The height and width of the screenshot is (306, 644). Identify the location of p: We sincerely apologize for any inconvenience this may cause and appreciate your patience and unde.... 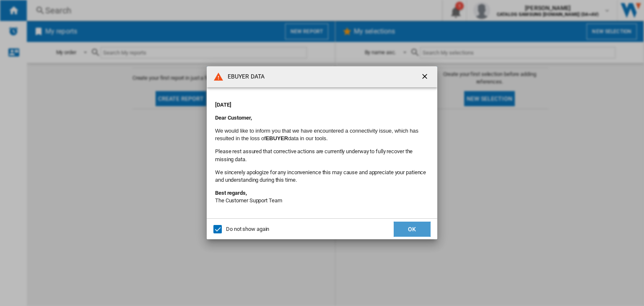
(322, 176).